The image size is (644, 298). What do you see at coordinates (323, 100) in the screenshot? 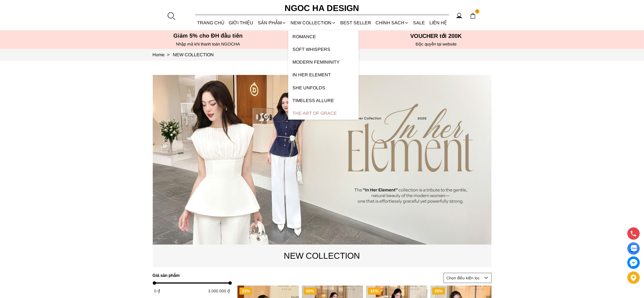
I see `a: Timeless Allure` at bounding box center [323, 100].